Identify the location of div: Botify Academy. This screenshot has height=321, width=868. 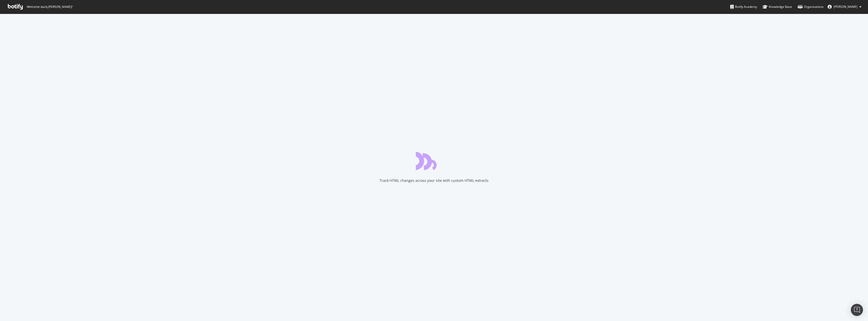
(744, 7).